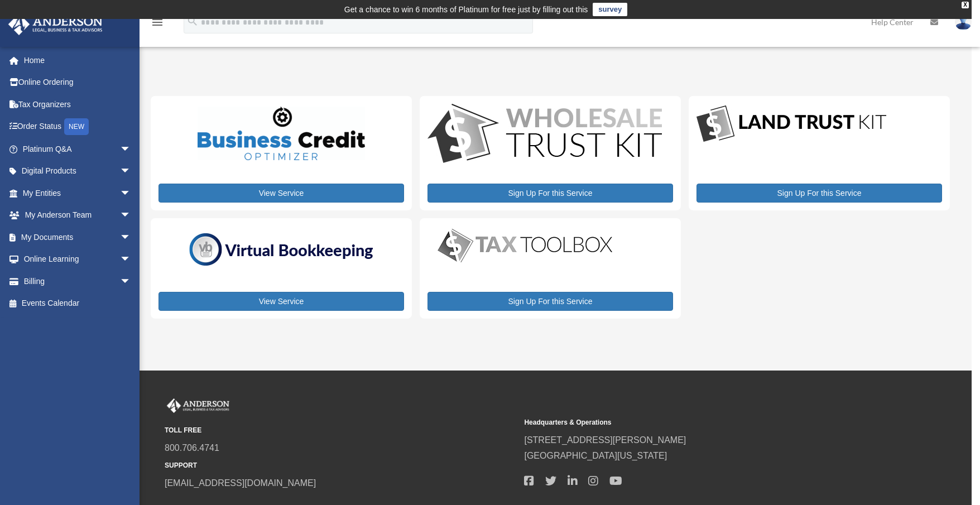 Image resolution: width=980 pixels, height=505 pixels. I want to click on a: survey, so click(610, 9).